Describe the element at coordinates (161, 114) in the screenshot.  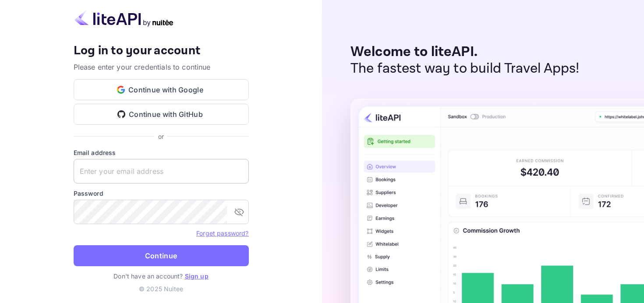
I see `button: Continue with GitHub` at that location.